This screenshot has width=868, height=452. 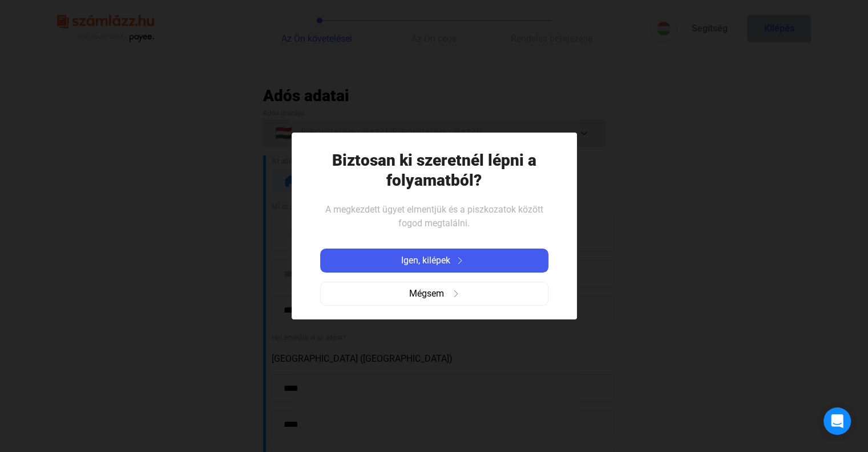 I want to click on img: arrow-right-grey, so click(x=456, y=293).